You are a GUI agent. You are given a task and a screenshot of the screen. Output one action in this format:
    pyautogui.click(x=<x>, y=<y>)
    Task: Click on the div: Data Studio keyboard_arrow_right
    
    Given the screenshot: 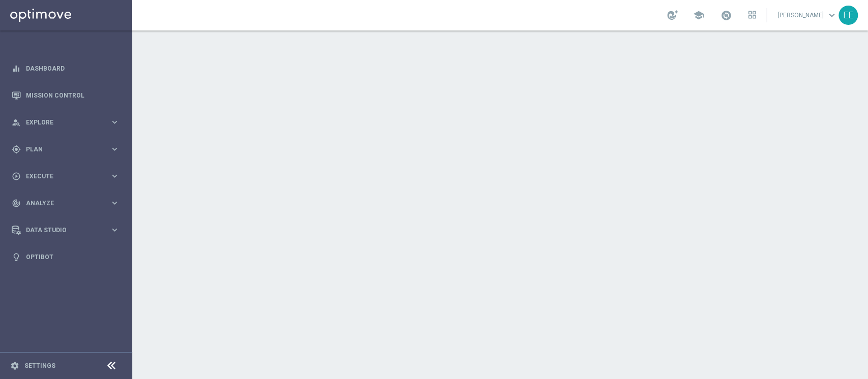 What is the action you would take?
    pyautogui.click(x=65, y=230)
    